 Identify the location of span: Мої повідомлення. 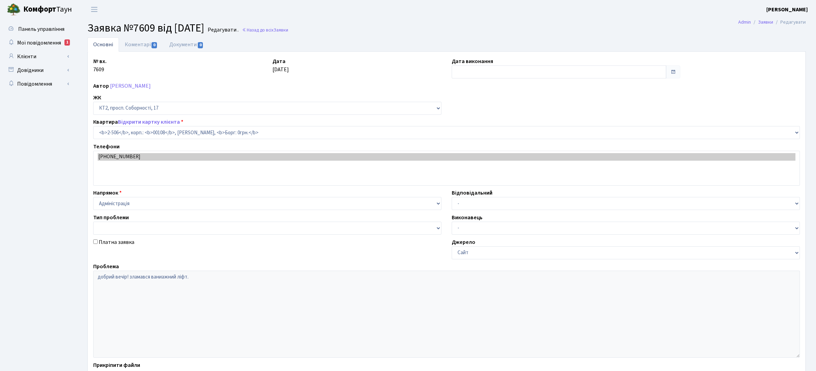
(39, 43).